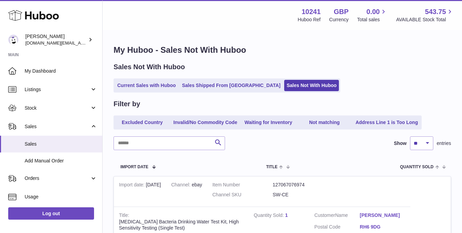 This screenshot has height=233, width=462. What do you see at coordinates (400, 143) in the screenshot?
I see `label: Show` at bounding box center [400, 143].